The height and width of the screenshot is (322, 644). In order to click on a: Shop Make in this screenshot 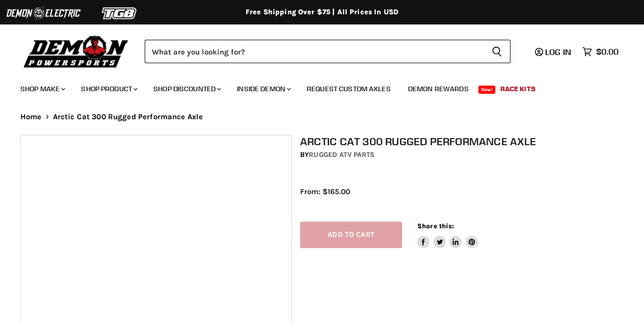, I will do `click(42, 89)`.